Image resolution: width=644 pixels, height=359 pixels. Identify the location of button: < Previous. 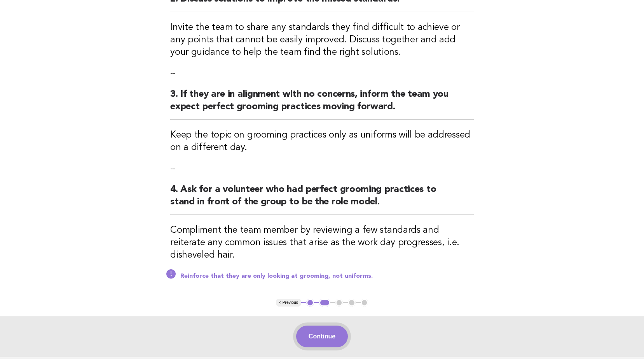
(288, 303).